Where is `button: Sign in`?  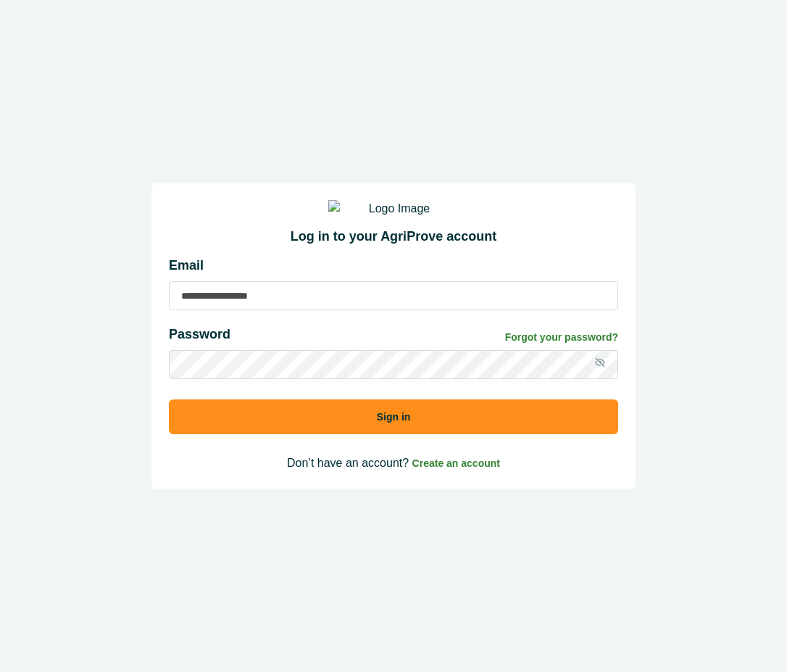 button: Sign in is located at coordinates (394, 416).